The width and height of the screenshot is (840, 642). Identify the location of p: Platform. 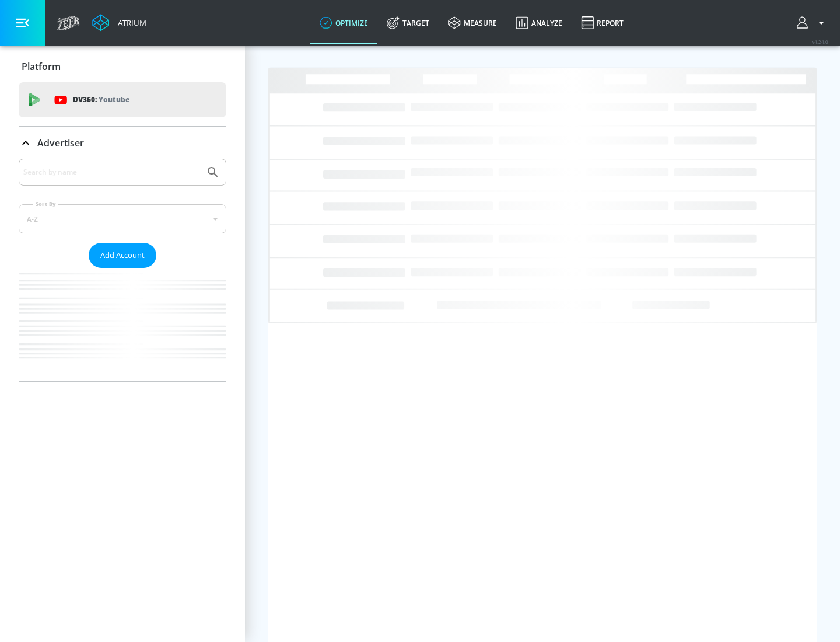
(41, 66).